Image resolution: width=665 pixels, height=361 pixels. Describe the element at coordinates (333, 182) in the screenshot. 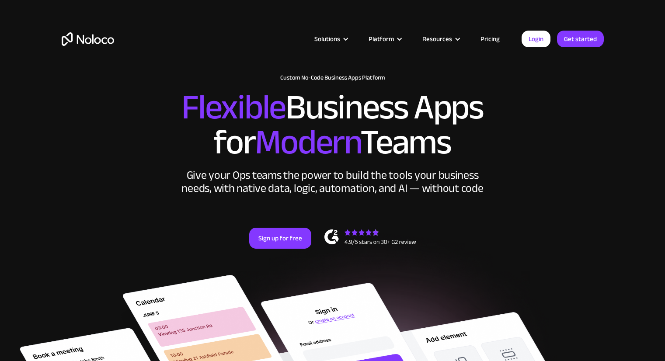

I see `div: Give your Ops teams the power to build the tools your business needs, with native data, logic, au...` at that location.